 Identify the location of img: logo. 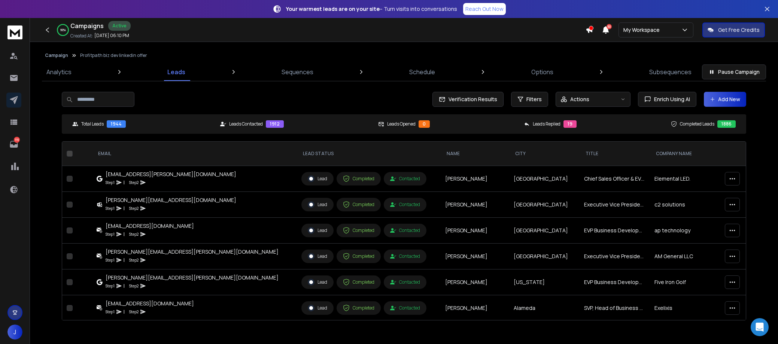
(15, 32).